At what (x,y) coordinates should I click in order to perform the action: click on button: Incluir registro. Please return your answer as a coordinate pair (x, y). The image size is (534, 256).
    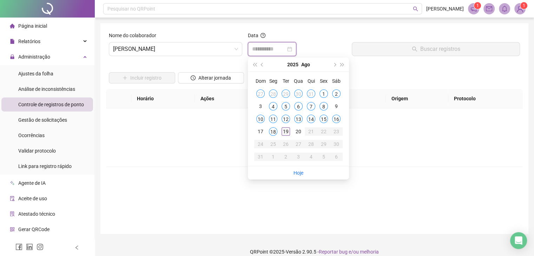
    Looking at the image, I should click on (142, 78).